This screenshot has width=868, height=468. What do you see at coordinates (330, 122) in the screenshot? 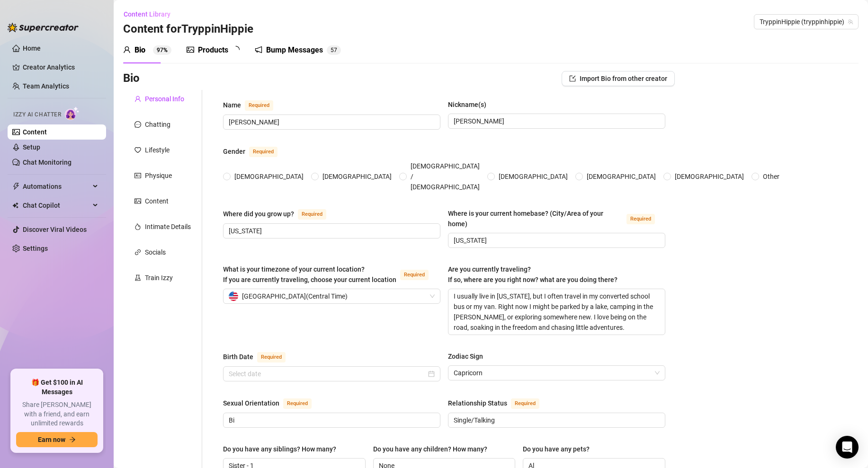
I see `input: Name` at bounding box center [330, 122].